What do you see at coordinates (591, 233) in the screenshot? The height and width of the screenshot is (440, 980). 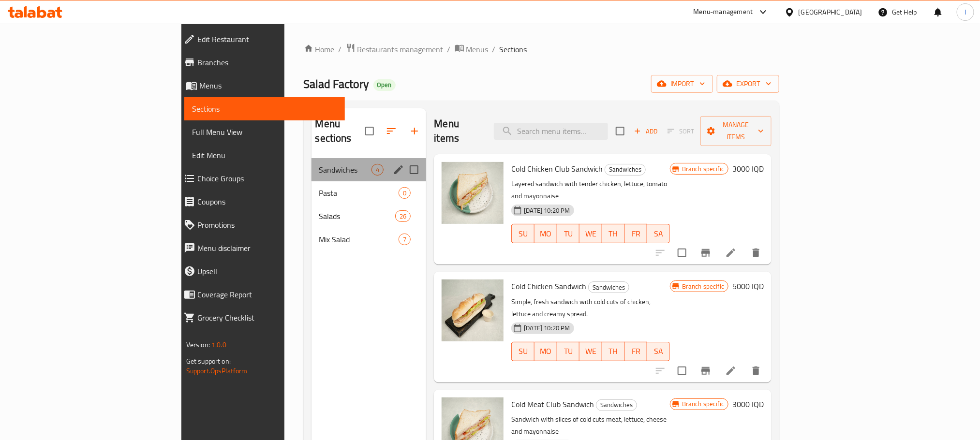 I see `button: WE` at bounding box center [591, 233].